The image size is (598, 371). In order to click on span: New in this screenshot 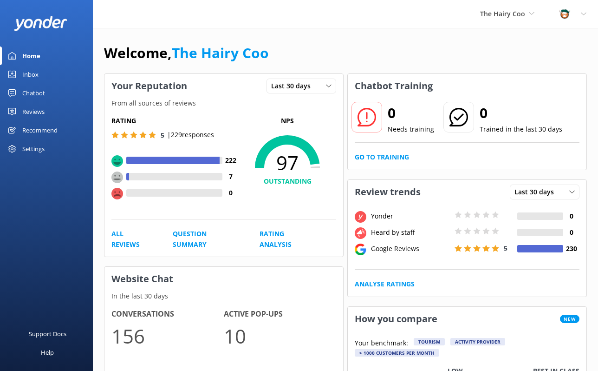, I will do `click(570, 319)`.